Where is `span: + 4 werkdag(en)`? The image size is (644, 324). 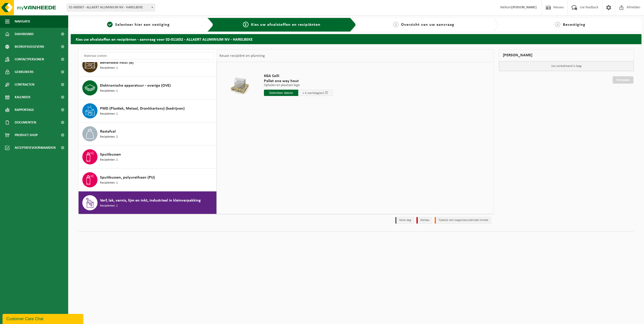 span: + 4 werkdag(en) is located at coordinates (313, 93).